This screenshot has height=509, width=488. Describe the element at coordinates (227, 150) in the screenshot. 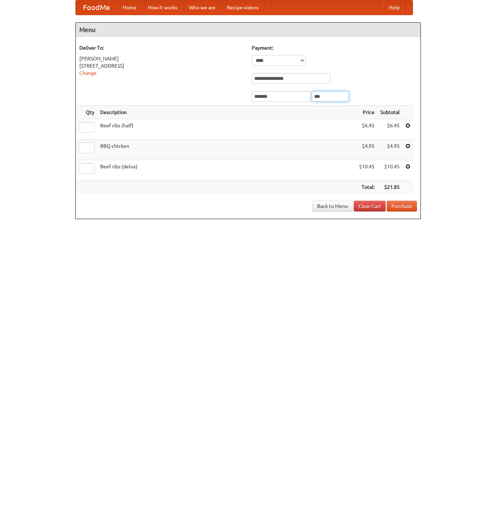

I see `td: BBQ chicken` at that location.